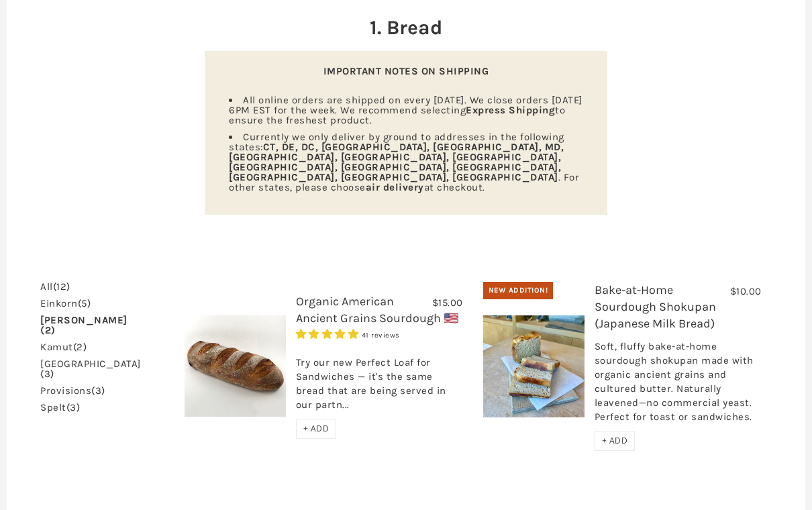 The height and width of the screenshot is (510, 812). What do you see at coordinates (406, 71) in the screenshot?
I see `strong: IMPORTANT NOTES ON SHIPPING` at bounding box center [406, 71].